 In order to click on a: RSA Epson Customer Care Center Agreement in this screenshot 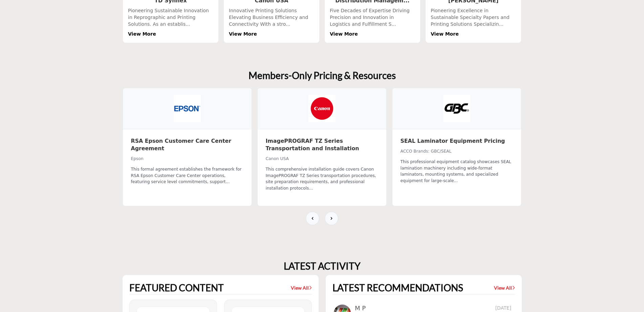, I will do `click(187, 146)`.